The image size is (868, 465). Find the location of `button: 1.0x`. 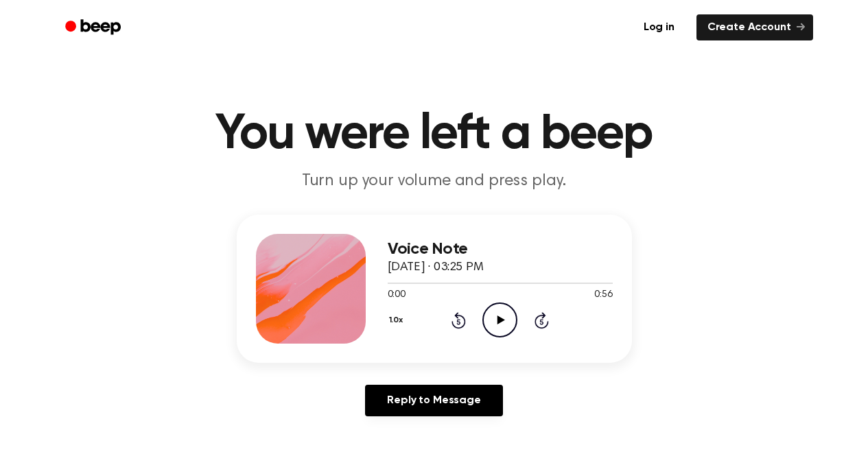

button: 1.0x is located at coordinates (398, 321).